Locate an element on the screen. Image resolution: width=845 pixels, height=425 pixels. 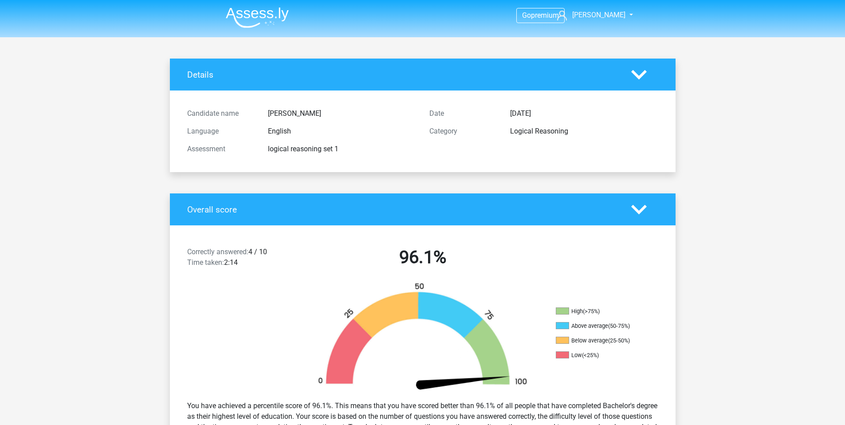
div: logical reasoning set 1 is located at coordinates (342, 149).